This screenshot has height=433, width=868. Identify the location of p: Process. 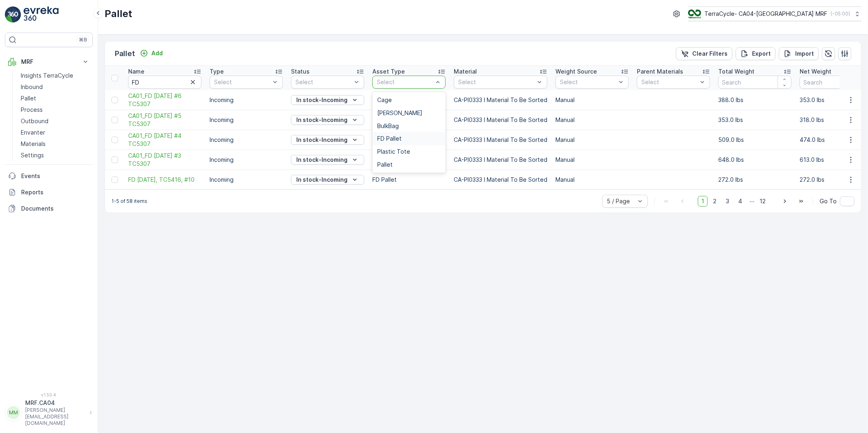
(32, 110).